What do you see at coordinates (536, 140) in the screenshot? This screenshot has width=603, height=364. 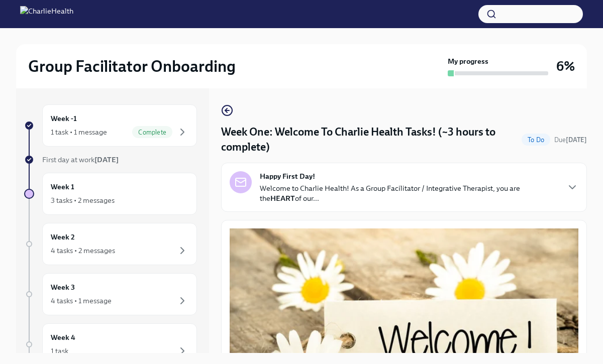 I see `span: To Do` at bounding box center [536, 140].